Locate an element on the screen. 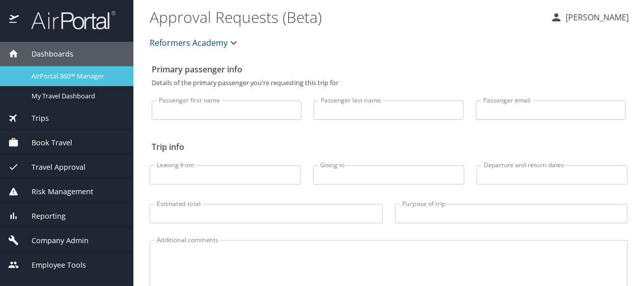 This screenshot has height=286, width=644. h2: Trip info is located at coordinates (389, 147).